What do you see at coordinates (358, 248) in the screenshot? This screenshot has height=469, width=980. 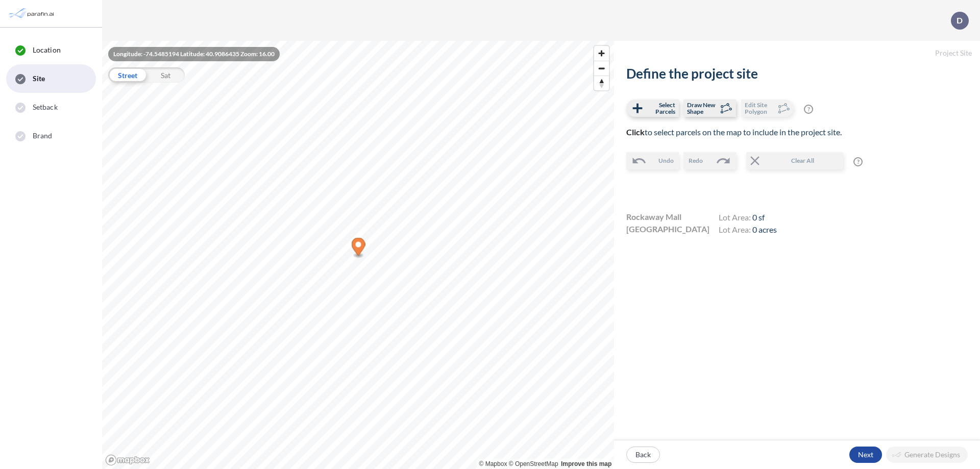 I see `div: Map marker` at bounding box center [358, 248].